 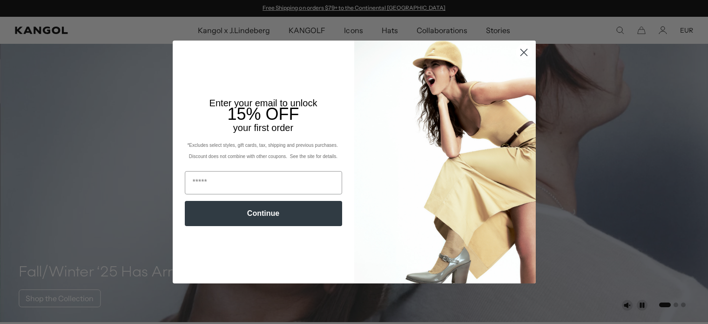 What do you see at coordinates (263, 128) in the screenshot?
I see `span: your first order` at bounding box center [263, 128].